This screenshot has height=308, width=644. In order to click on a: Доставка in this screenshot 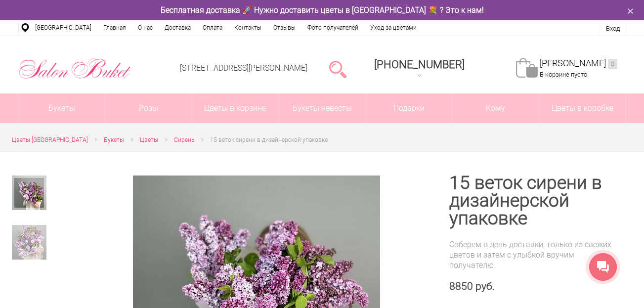, I will do `click(178, 28)`.